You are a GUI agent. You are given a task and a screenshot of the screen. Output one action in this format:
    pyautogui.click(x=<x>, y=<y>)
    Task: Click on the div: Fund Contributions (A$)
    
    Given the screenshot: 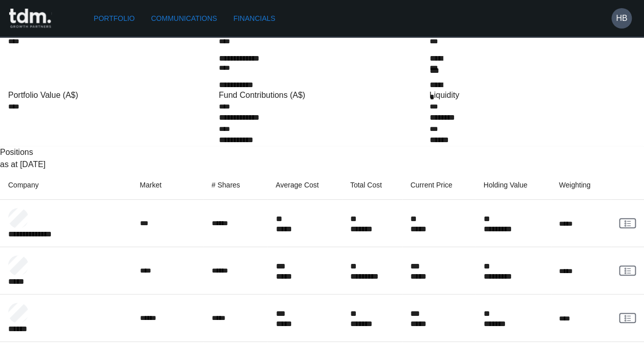 What is the action you would take?
    pyautogui.click(x=322, y=95)
    